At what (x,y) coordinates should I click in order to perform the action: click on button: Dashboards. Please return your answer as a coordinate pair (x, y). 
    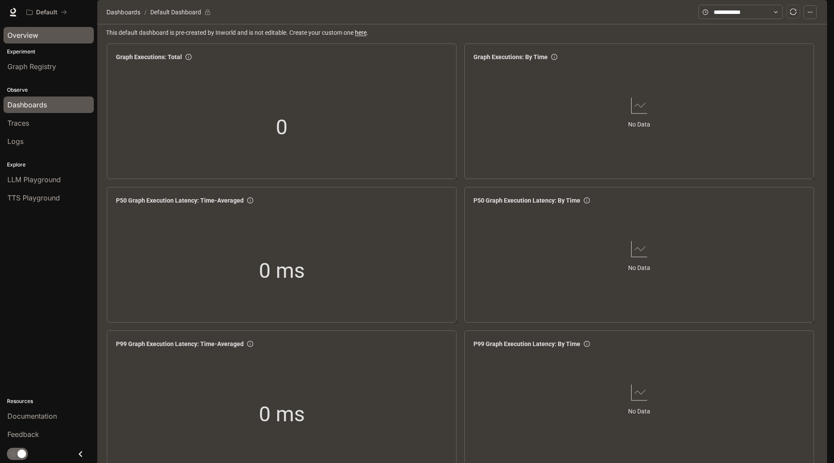
    Looking at the image, I should click on (123, 12).